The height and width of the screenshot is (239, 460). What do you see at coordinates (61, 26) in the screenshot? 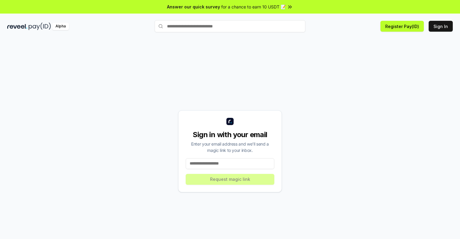
I see `div: Alpha` at bounding box center [61, 26].